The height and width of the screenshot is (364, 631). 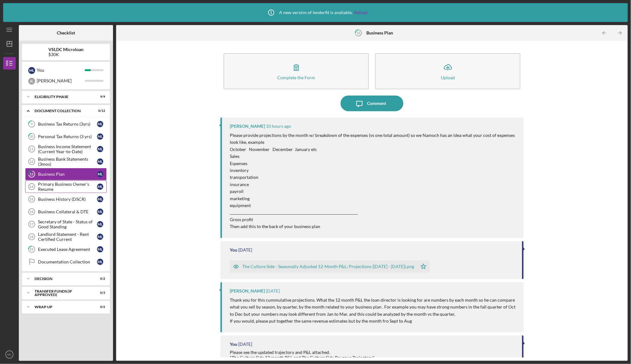 I want to click on tspan: 15, so click(x=32, y=199).